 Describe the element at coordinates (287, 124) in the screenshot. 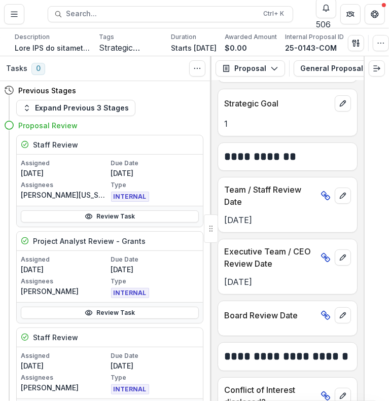

I see `p: 1` at that location.